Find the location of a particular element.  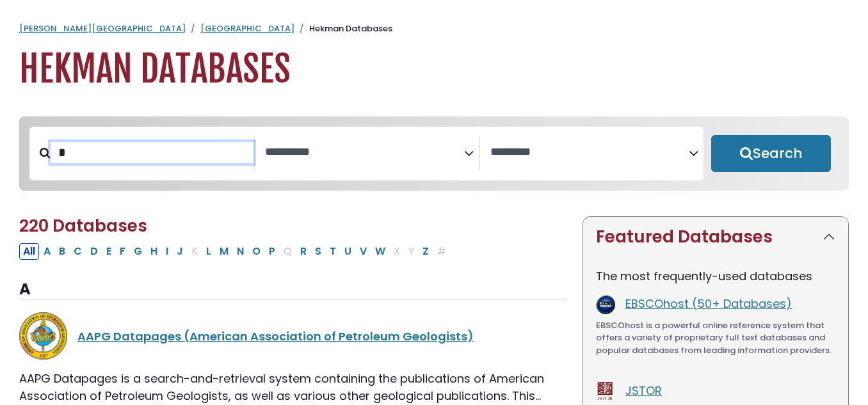

nav: breadcrumb is located at coordinates (434, 28).